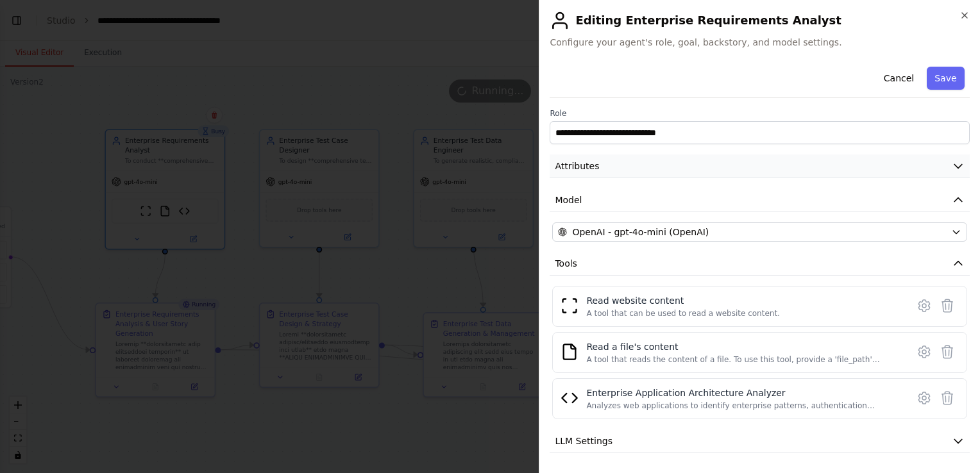  What do you see at coordinates (576, 166) in the screenshot?
I see `span: Attributes` at bounding box center [576, 166].